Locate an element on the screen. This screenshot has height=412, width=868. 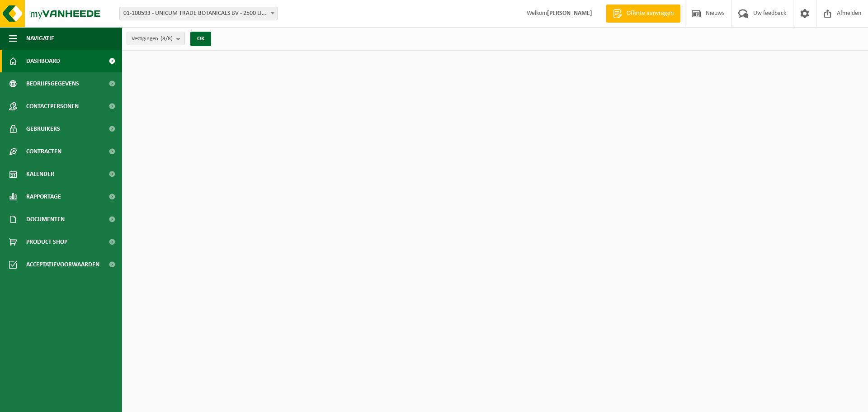
span: Acceptatievoorwaarden is located at coordinates (63, 265).